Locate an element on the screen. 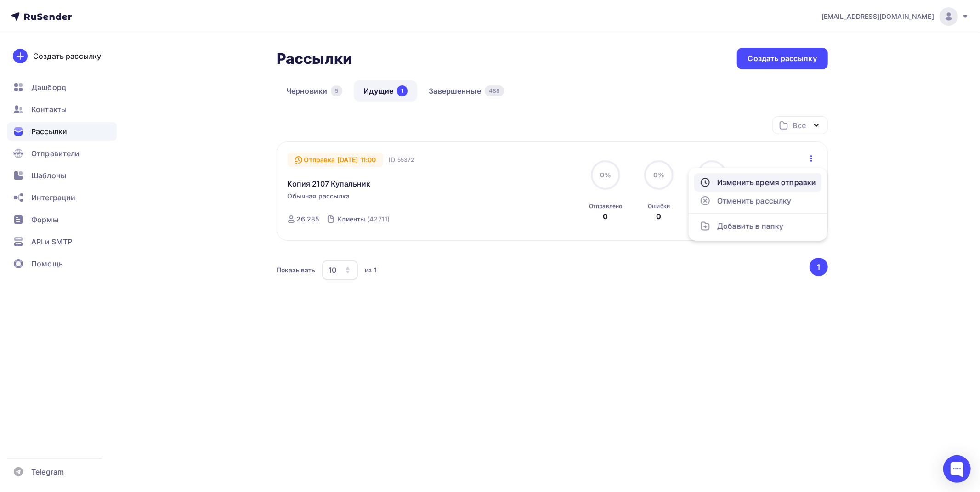 The width and height of the screenshot is (980, 492). div: Показывать is located at coordinates (296, 271).